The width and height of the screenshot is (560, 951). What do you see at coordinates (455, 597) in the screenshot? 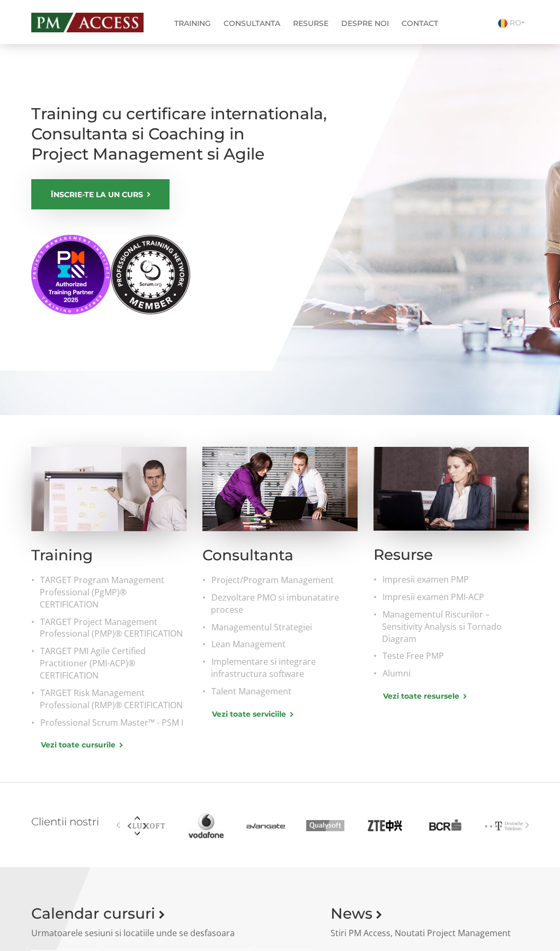
I see `a: Impresii examen PMI-ACP` at bounding box center [455, 597].